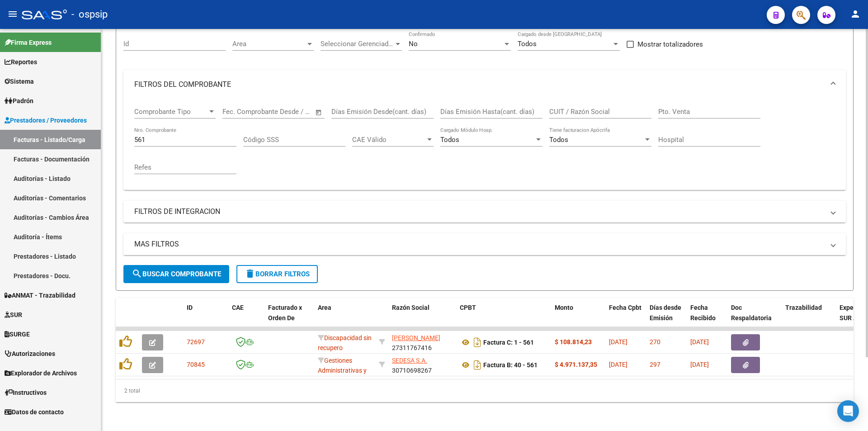 Image resolution: width=868 pixels, height=431 pixels. I want to click on mat-icon: menu, so click(12, 14).